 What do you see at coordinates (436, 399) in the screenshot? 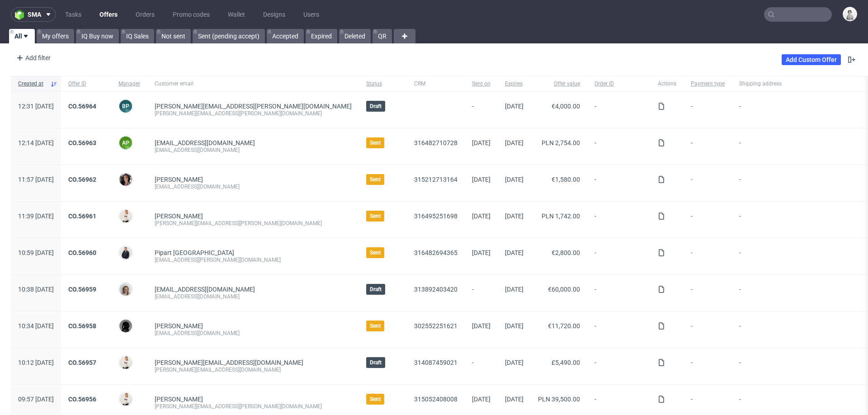
I see `a: 315052408008` at bounding box center [436, 399].